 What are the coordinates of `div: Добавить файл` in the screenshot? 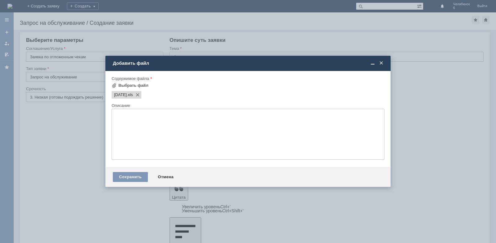 It's located at (248, 63).